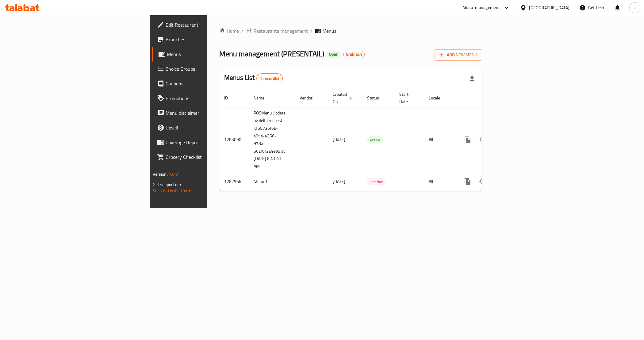 The width and height of the screenshot is (644, 340). Describe the element at coordinates (204, 113) in the screenshot. I see `a: Menu disclaimer` at that location.